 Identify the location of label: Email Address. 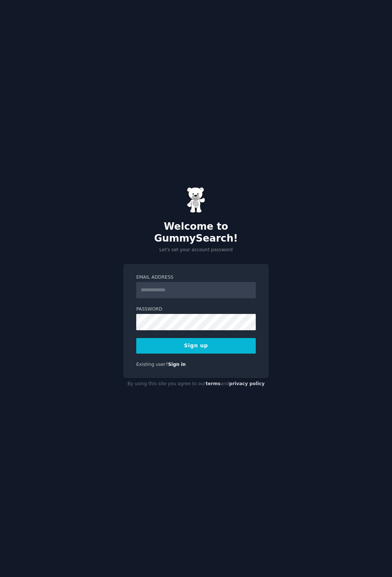
(196, 277).